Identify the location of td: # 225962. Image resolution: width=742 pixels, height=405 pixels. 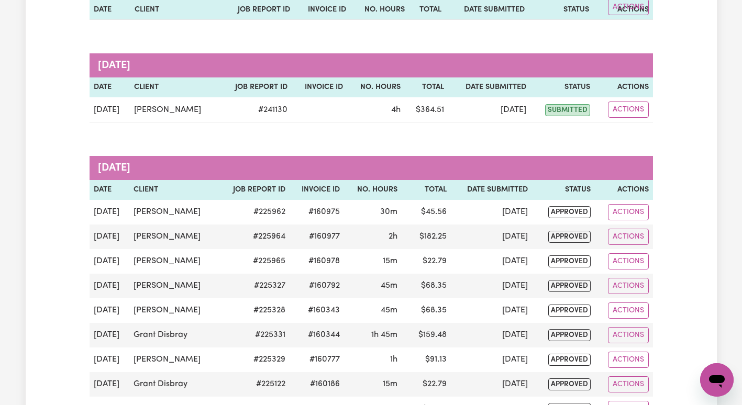
(253, 212).